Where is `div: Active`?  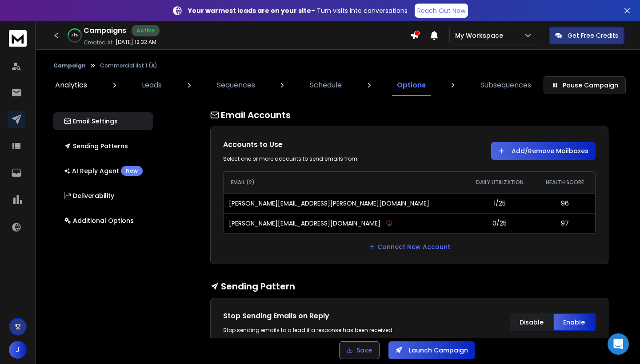 div: Active is located at coordinates (145, 31).